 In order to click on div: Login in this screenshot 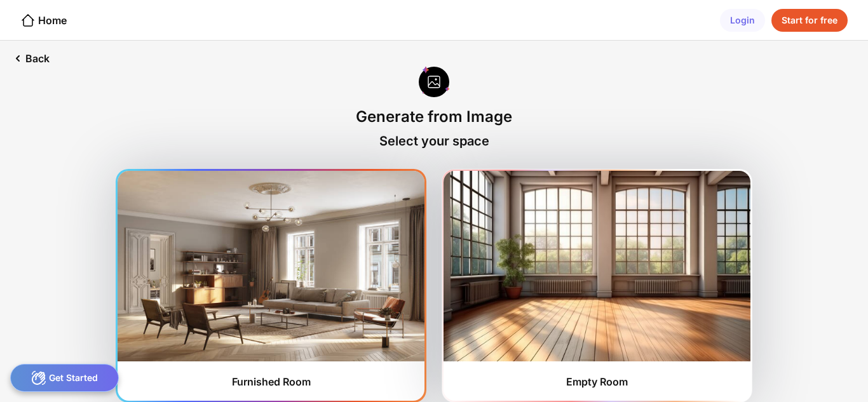, I will do `click(742, 20)`.